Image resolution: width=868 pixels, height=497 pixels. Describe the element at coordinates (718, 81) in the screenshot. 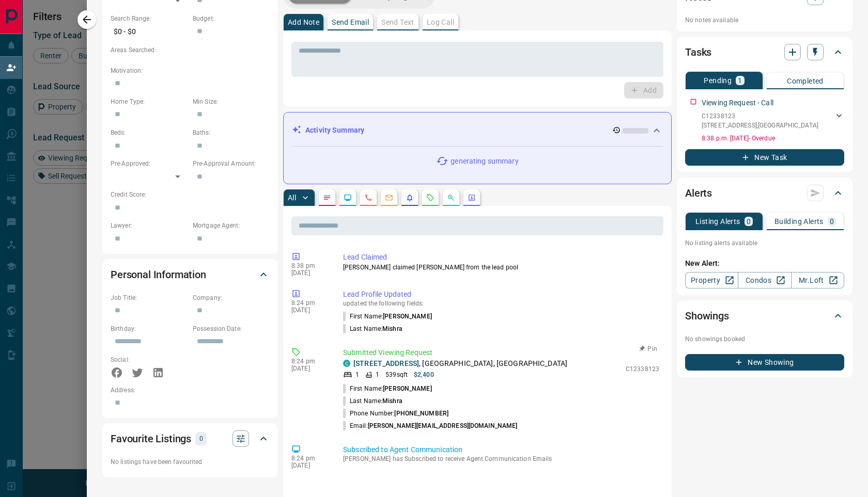

I see `p: Pending` at that location.